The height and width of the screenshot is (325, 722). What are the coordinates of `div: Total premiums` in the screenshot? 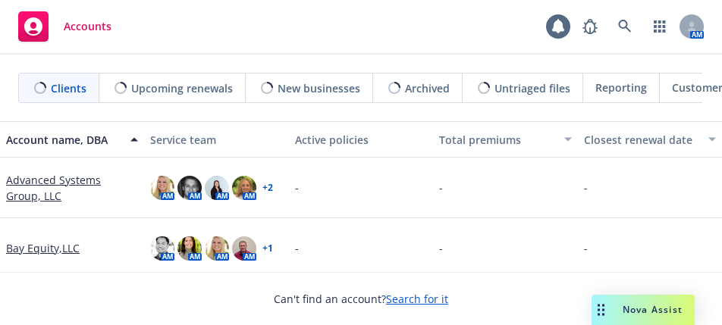 It's located at (497, 140).